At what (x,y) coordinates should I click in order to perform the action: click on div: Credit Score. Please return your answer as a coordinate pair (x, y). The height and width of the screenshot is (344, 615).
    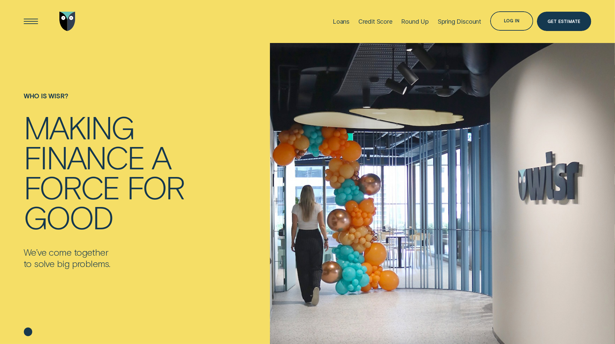
    Looking at the image, I should click on (375, 21).